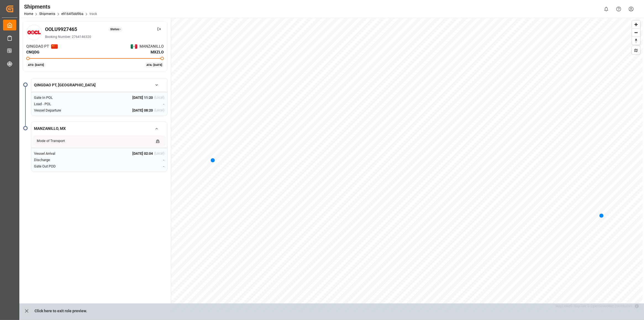 The image size is (644, 320). Describe the element at coordinates (58, 111) in the screenshot. I see `div: Vessel Departure` at that location.